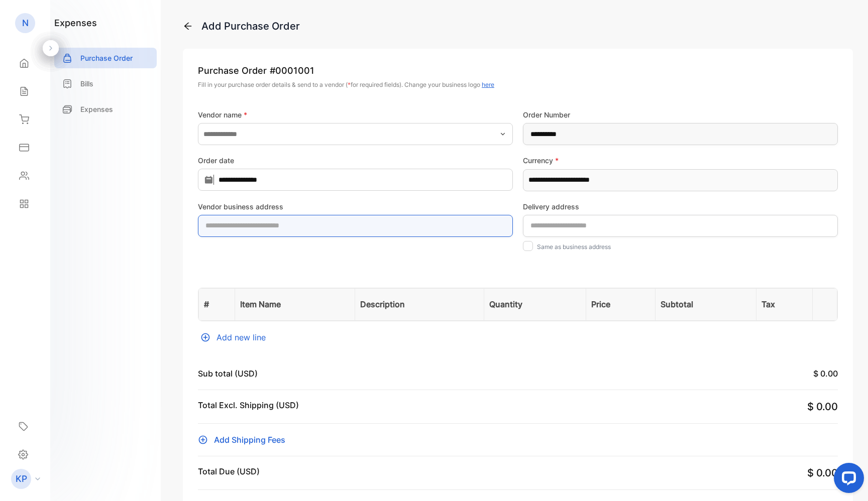 This screenshot has width=868, height=501. What do you see at coordinates (106, 83) in the screenshot?
I see `a: Bills` at bounding box center [106, 83].